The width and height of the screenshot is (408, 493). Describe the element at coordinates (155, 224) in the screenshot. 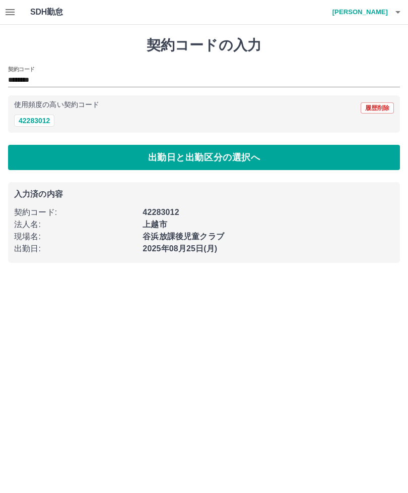

I see `b: 上越市` at that location.